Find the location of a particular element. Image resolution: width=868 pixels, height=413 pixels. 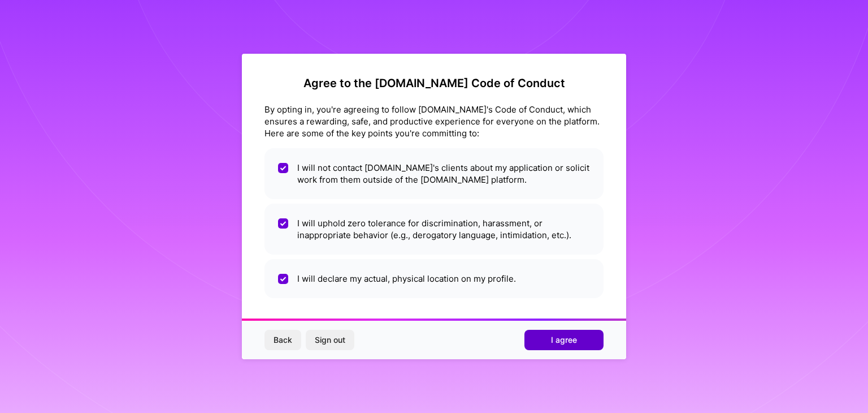

button: Back is located at coordinates (282, 340).